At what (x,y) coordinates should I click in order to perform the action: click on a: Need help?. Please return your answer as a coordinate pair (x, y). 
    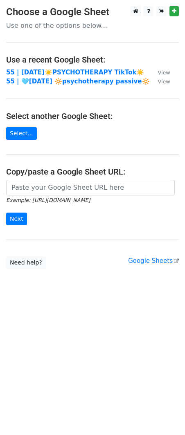
    Looking at the image, I should click on (26, 263).